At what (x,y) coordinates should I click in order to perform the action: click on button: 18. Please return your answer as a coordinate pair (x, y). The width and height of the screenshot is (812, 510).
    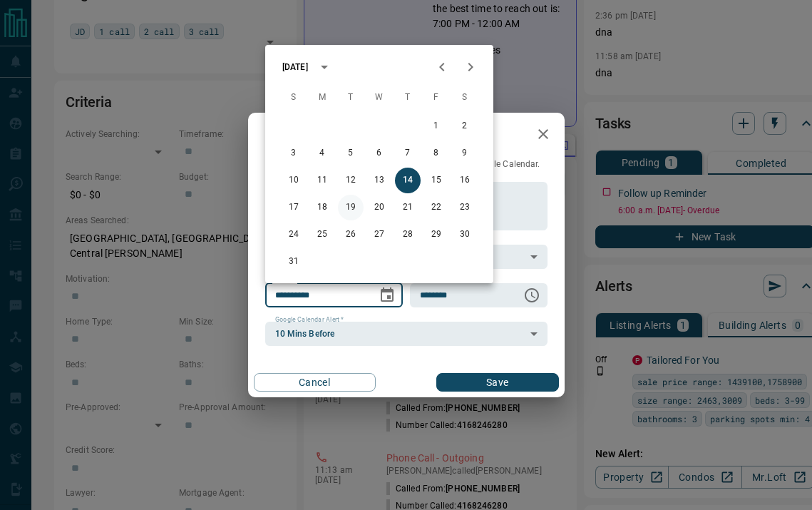
    Looking at the image, I should click on (323, 207).